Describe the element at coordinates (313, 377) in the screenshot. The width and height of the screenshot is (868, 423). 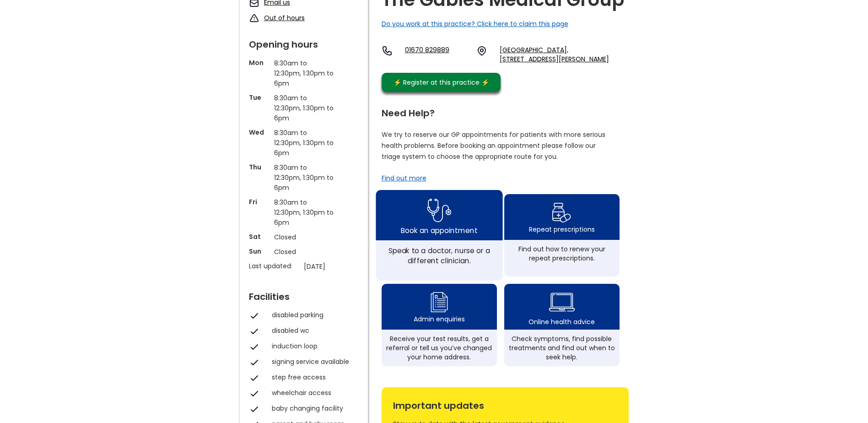
I see `div: step free access` at that location.